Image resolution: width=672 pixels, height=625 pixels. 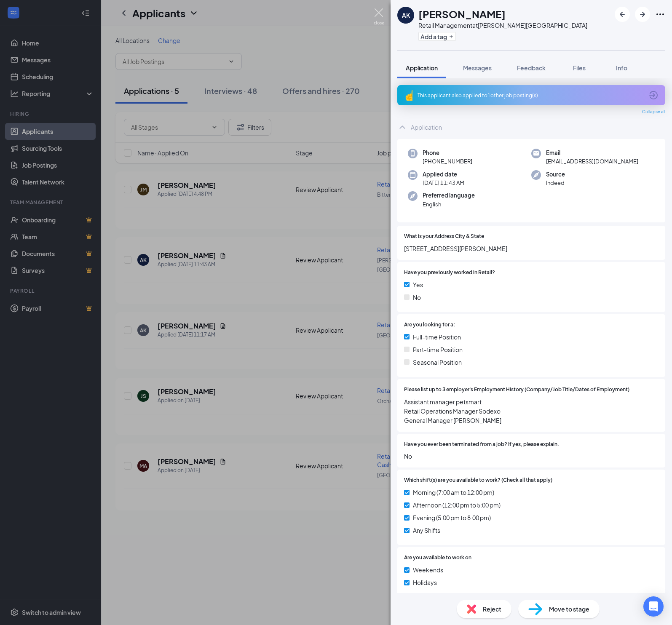 What do you see at coordinates (452, 518) in the screenshot?
I see `span: Evening (5:00 pm to 8:00 pm)` at bounding box center [452, 518].